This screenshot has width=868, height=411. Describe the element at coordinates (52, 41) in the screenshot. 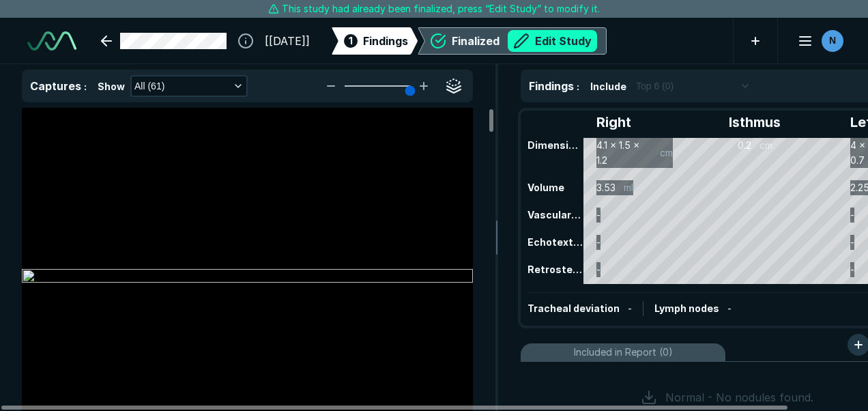

I see `a: See-Mode Logo` at that location.